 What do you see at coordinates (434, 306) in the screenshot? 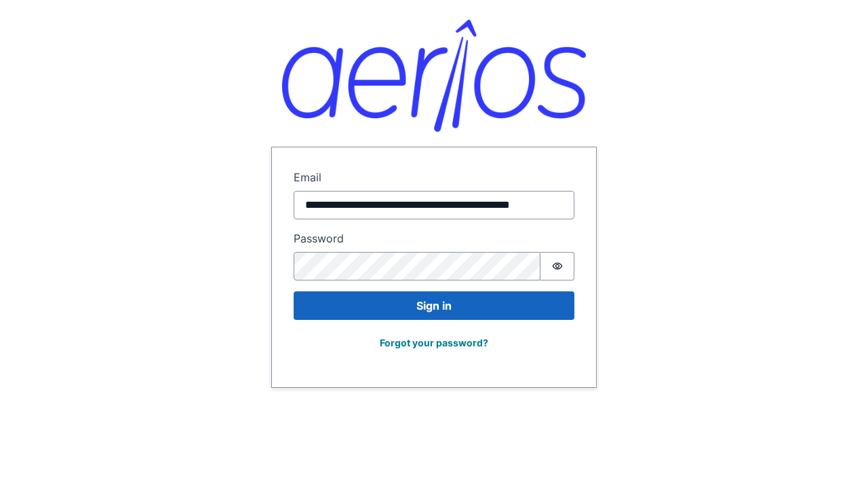
I see `button: Sign in` at bounding box center [434, 306].